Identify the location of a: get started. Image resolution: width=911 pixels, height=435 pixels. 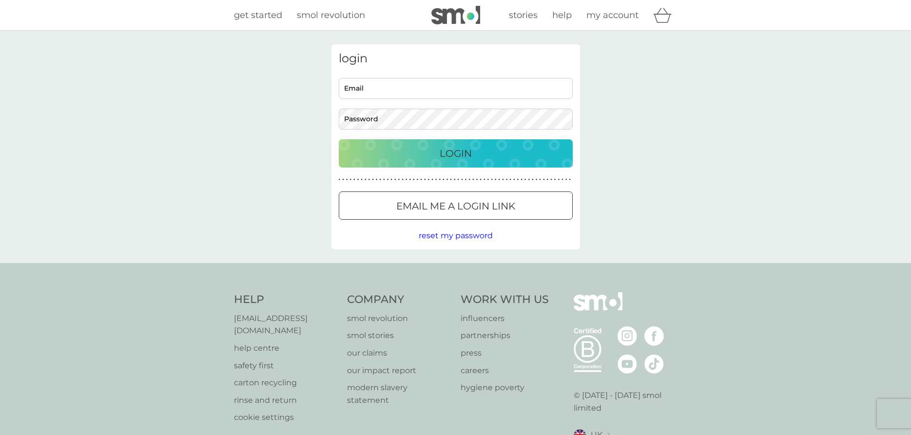
(258, 15).